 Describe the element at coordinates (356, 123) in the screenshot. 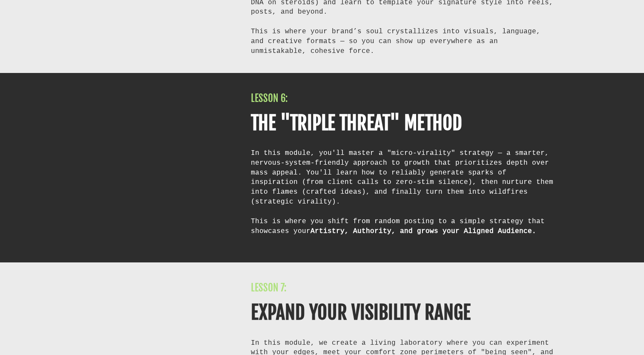

I see `b: THE "TRIPLE THREAT" METHOD` at that location.